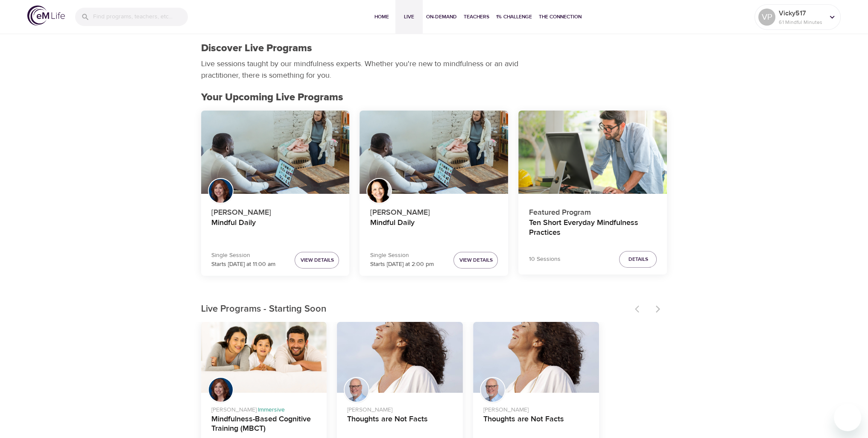  Describe the element at coordinates (544, 259) in the screenshot. I see `p: 10 Sessions` at that location.